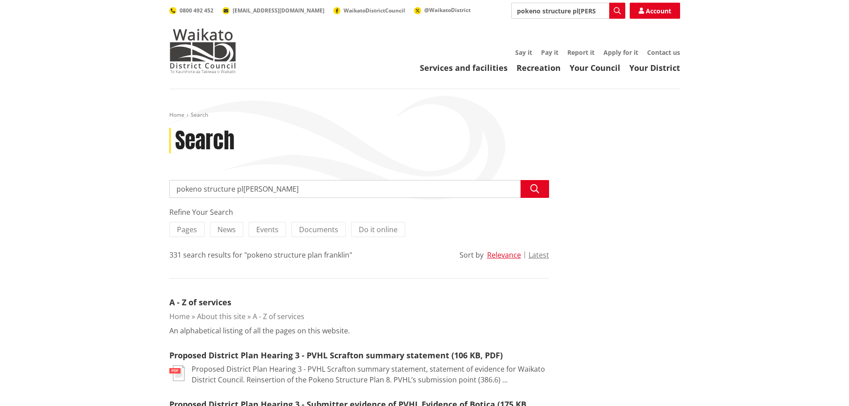 The width and height of the screenshot is (849, 406). What do you see at coordinates (504, 255) in the screenshot?
I see `button: Relevance` at bounding box center [504, 255].